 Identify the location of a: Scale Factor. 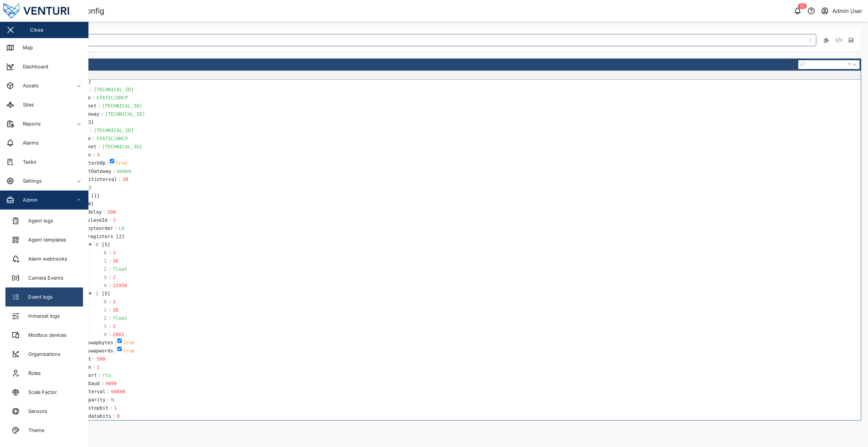
(44, 392).